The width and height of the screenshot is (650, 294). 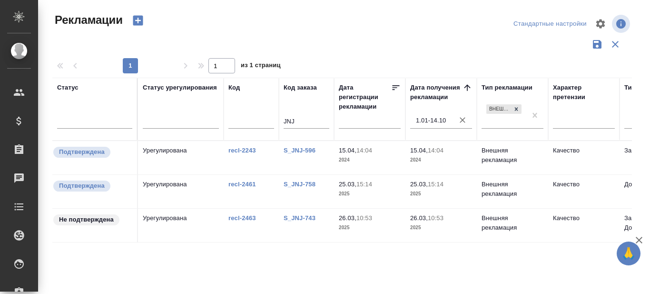 I want to click on span: Настроить таблицу, so click(x=600, y=24).